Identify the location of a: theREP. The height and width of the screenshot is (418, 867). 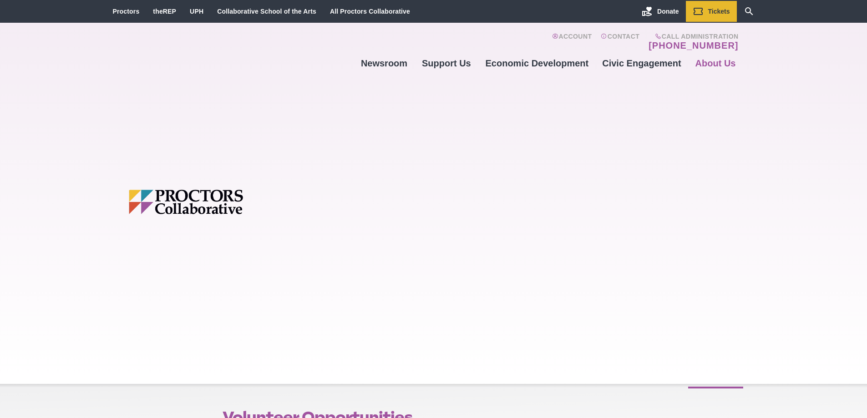
(164, 11).